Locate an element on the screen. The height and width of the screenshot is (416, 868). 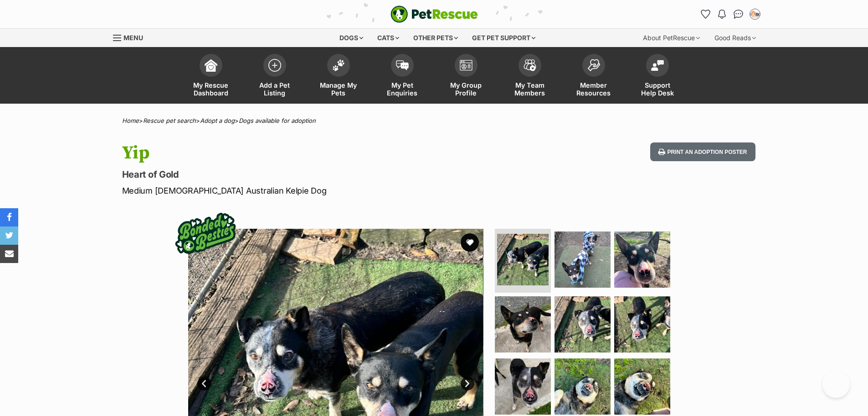
div: About PetRescue is located at coordinates (671, 38).